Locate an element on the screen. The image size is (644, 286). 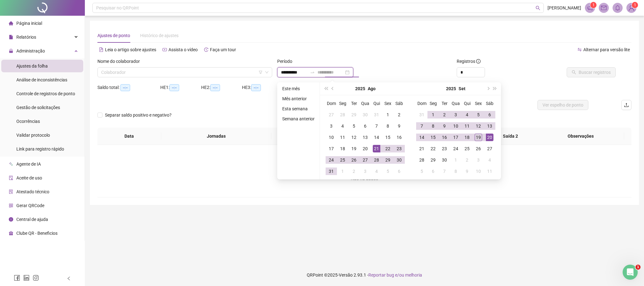
td: 2025-10-01 is located at coordinates (456, 160).